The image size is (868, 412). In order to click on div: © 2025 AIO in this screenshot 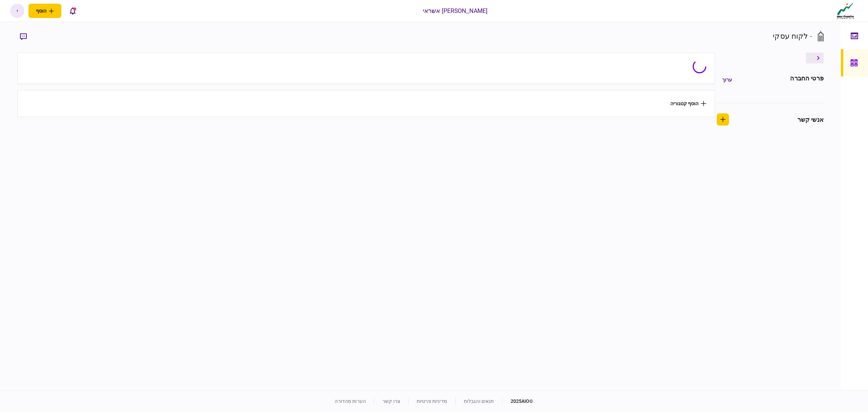, I will do `click(518, 401)`.